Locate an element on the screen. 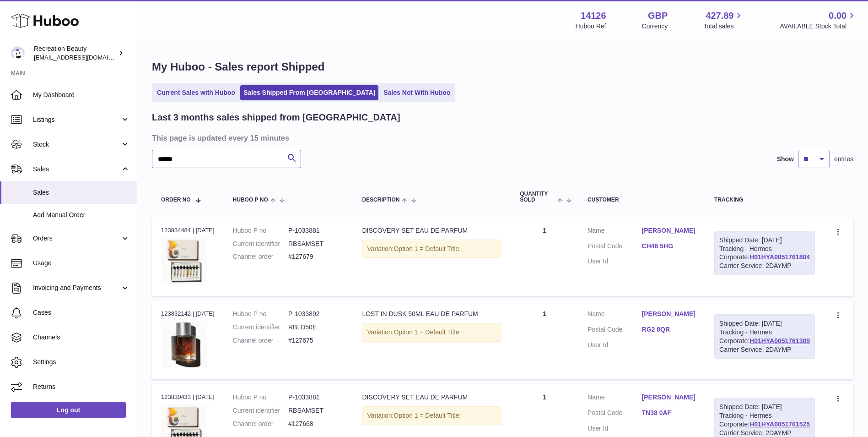  div: Currency is located at coordinates (655, 26).